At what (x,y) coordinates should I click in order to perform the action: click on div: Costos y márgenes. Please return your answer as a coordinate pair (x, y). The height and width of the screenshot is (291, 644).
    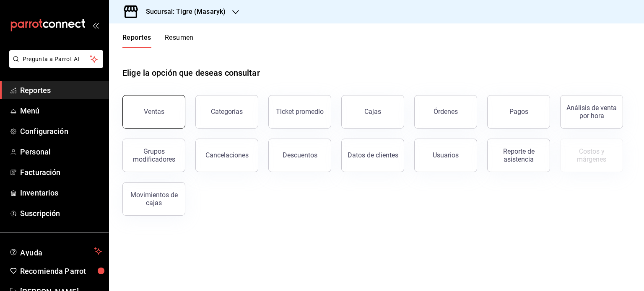
    Looking at the image, I should click on (592, 155).